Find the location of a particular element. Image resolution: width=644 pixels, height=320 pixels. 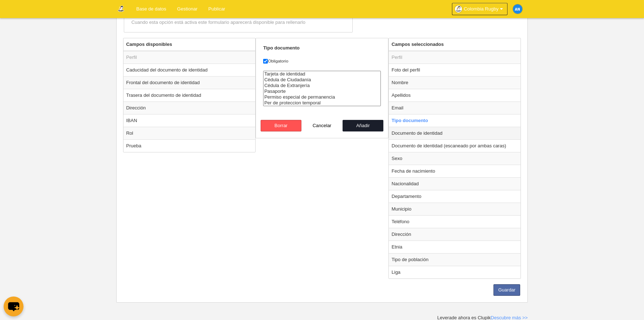

option: Tarjeta de identidad is located at coordinates (322, 74).